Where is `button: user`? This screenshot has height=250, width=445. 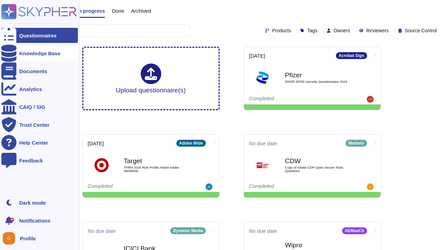 button: user is located at coordinates (11, 238).